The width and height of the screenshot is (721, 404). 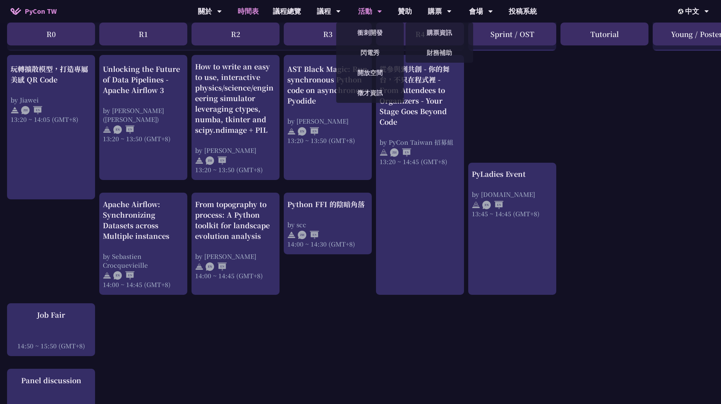 What do you see at coordinates (370, 72) in the screenshot?
I see `a: 開放空間` at bounding box center [370, 72].